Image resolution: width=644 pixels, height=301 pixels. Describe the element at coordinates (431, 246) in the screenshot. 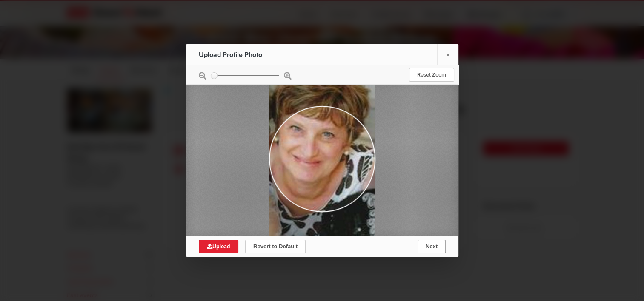

I see `span: Next` at that location.